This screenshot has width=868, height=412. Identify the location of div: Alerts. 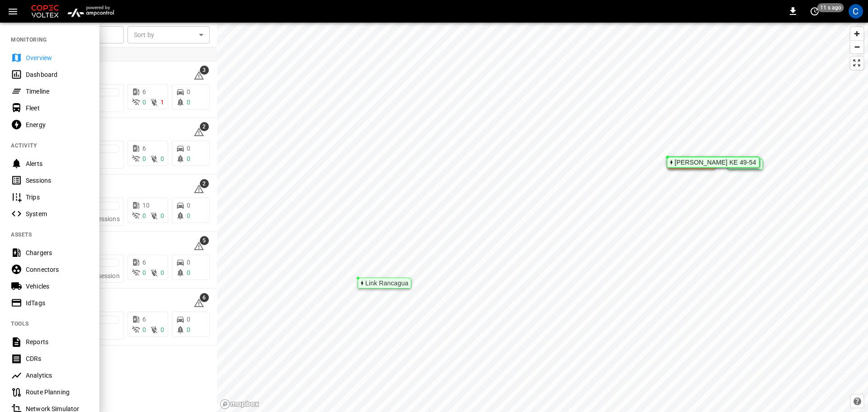
(57, 164).